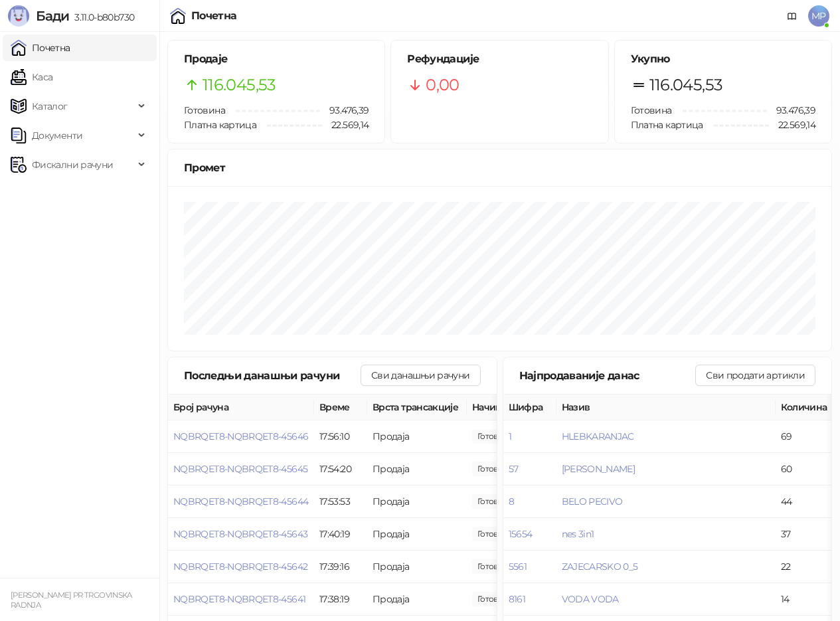 The width and height of the screenshot is (840, 621). I want to click on td: 17:40:19, so click(341, 534).